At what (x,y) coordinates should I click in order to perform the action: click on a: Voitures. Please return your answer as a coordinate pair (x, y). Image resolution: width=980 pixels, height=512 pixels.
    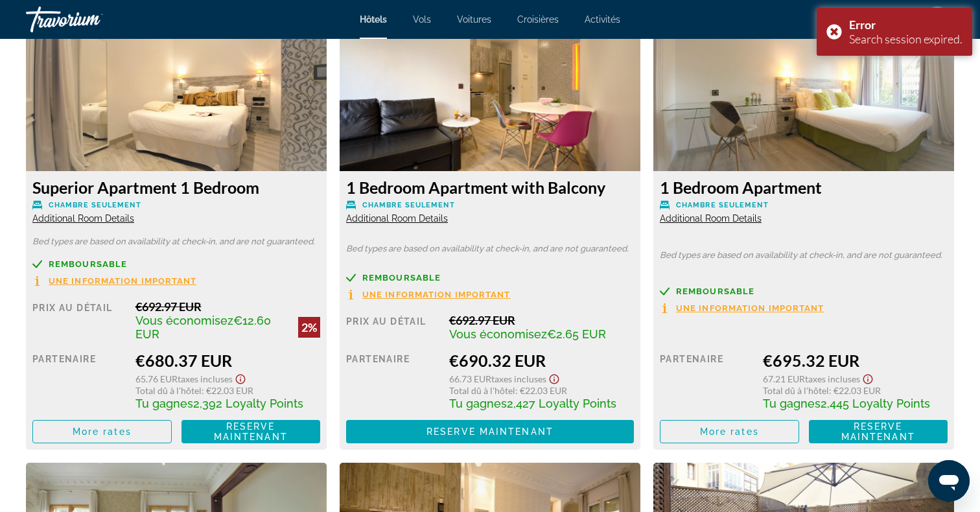
    Looking at the image, I should click on (474, 20).